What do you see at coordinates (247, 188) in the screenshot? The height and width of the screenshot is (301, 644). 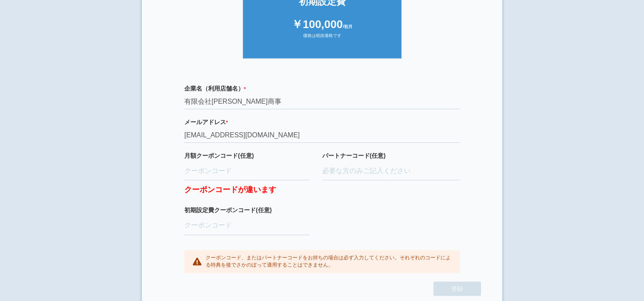 I see `label: クーポンコードが違います` at bounding box center [247, 188].